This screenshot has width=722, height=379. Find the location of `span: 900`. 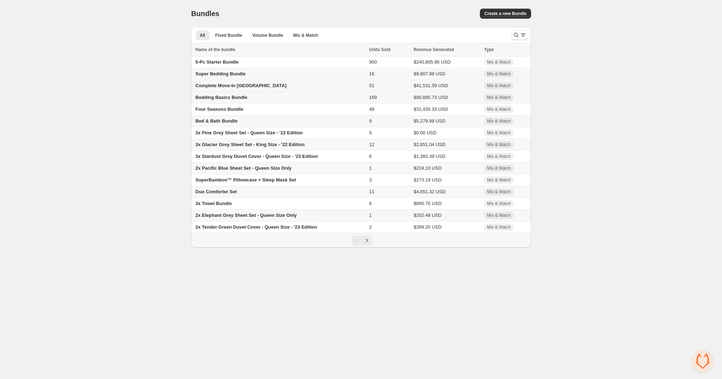

span: 900 is located at coordinates (373, 62).